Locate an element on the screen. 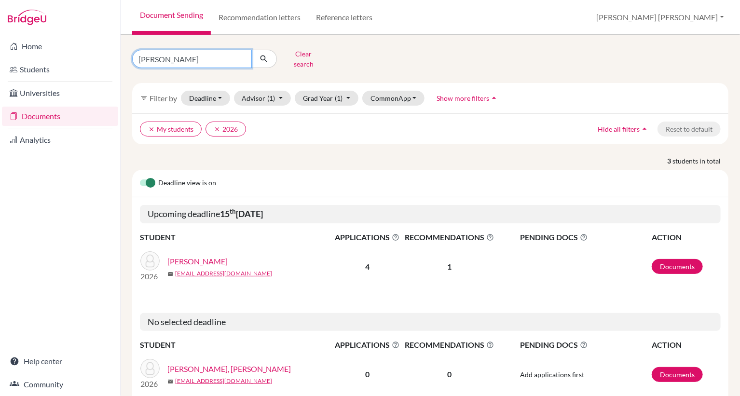 This screenshot has width=740, height=396. a: Help center is located at coordinates (60, 361).